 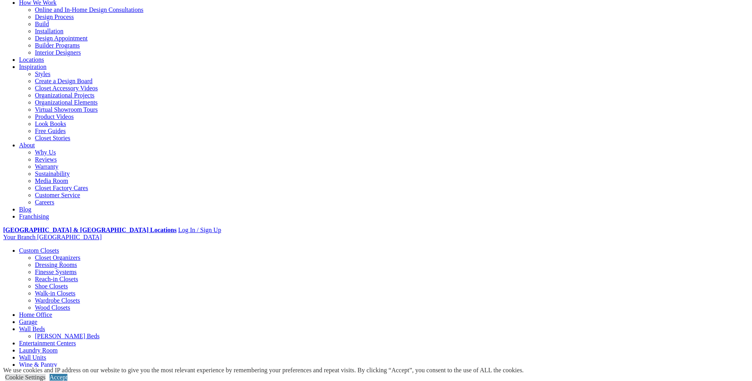 What do you see at coordinates (49, 31) in the screenshot?
I see `a: Installation` at bounding box center [49, 31].